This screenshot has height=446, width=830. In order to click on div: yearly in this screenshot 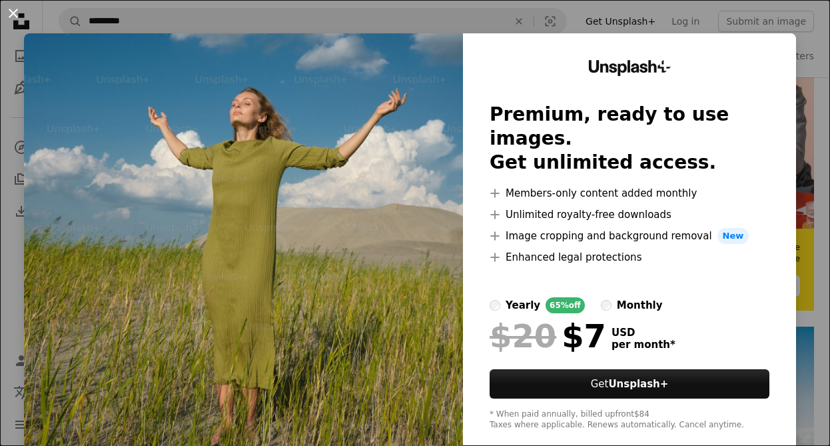, I will do `click(523, 305)`.